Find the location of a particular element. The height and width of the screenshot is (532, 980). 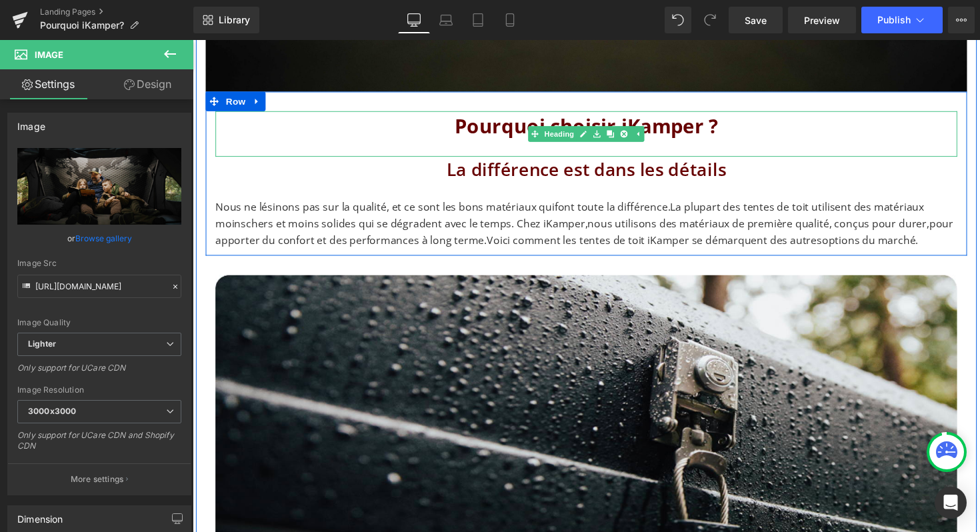

span: Heading is located at coordinates (375, 96).